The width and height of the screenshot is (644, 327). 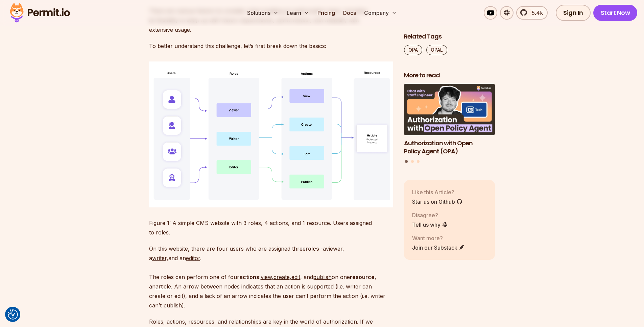 What do you see at coordinates (380, 13) in the screenshot?
I see `button: Company` at bounding box center [380, 13].